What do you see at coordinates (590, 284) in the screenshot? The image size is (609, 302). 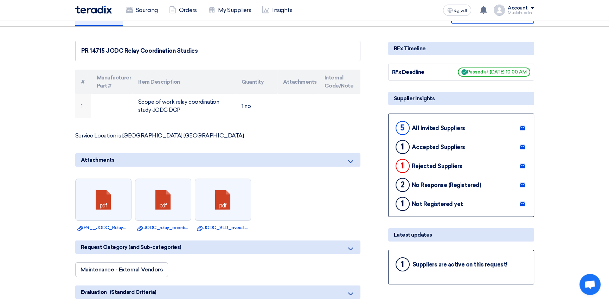 I see `a: Open chat` at bounding box center [590, 284].